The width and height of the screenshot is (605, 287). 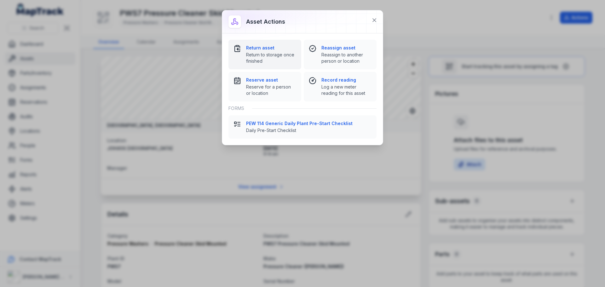 What do you see at coordinates (265, 54) in the screenshot?
I see `button: Return assetReturn to storage once finished` at bounding box center [265, 54].